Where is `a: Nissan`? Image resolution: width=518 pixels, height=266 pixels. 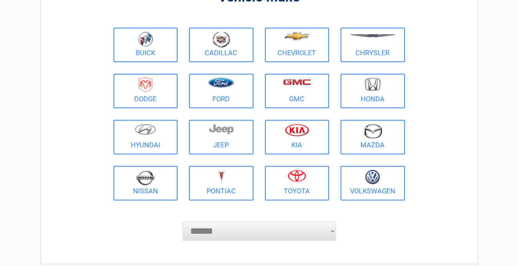 a: Nissan is located at coordinates (146, 183).